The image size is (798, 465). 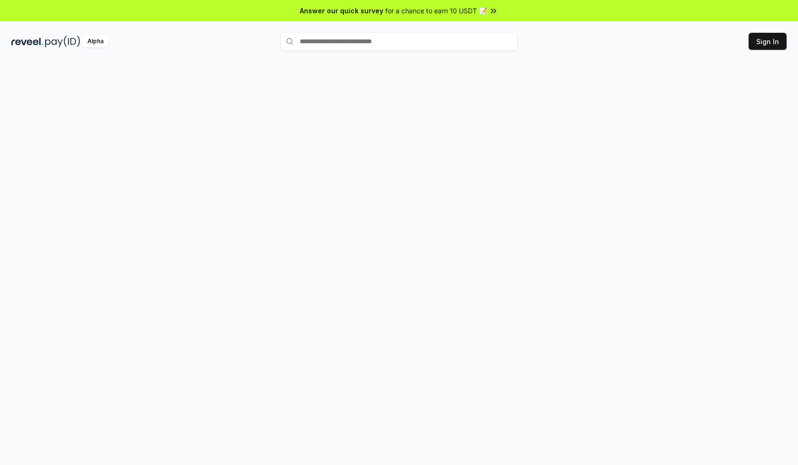 I want to click on button: Sign In, so click(x=767, y=41).